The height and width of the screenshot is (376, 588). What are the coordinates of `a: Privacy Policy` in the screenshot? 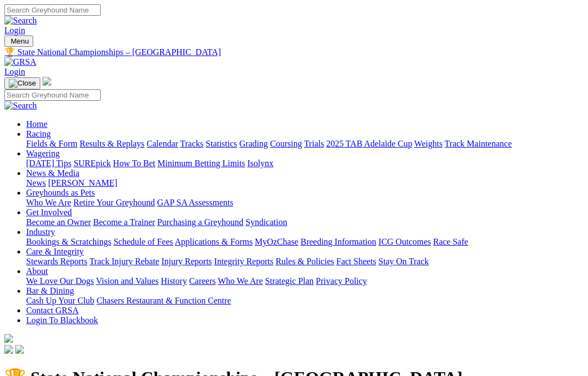 It's located at (341, 281).